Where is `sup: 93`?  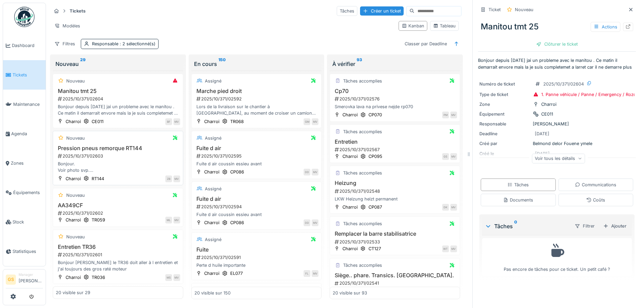
sup: 93 is located at coordinates (360, 64).